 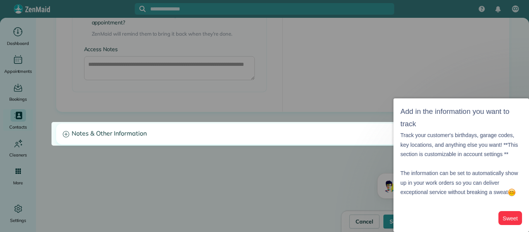 I want to click on button: Sweet, so click(x=510, y=218).